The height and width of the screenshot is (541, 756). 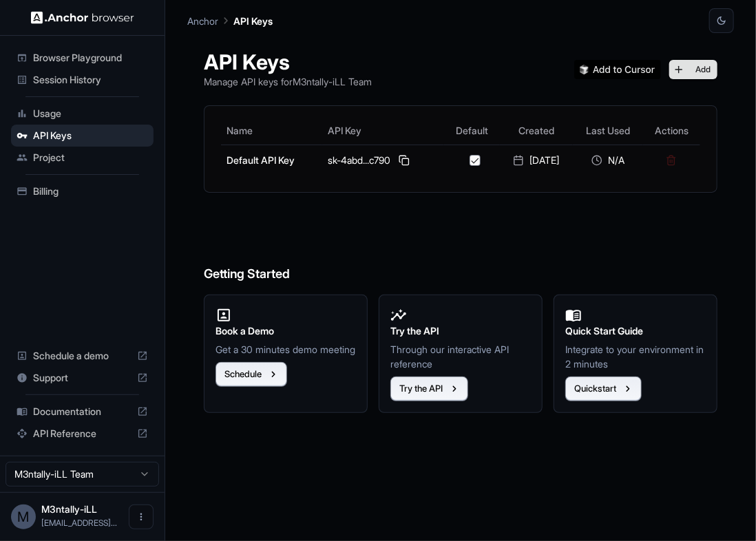 I want to click on div: Session History, so click(x=82, y=80).